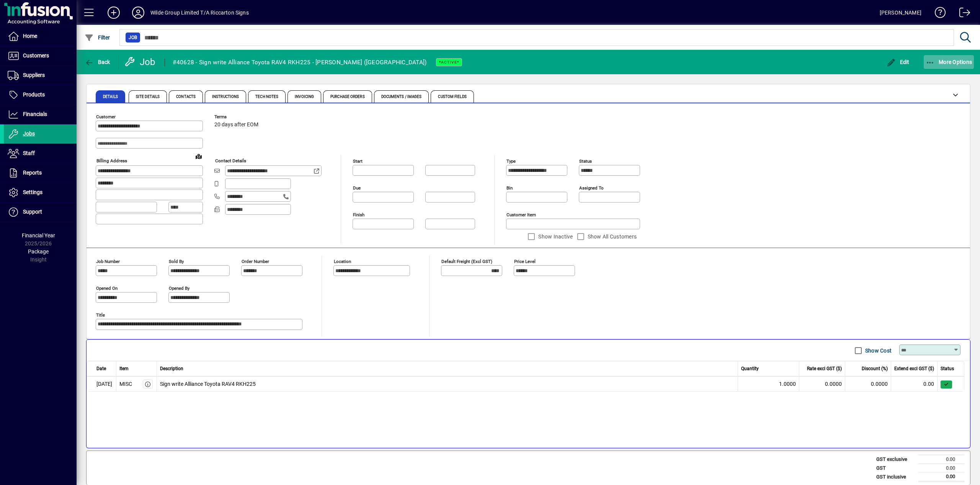  Describe the element at coordinates (133, 38) in the screenshot. I see `span: Job` at that location.